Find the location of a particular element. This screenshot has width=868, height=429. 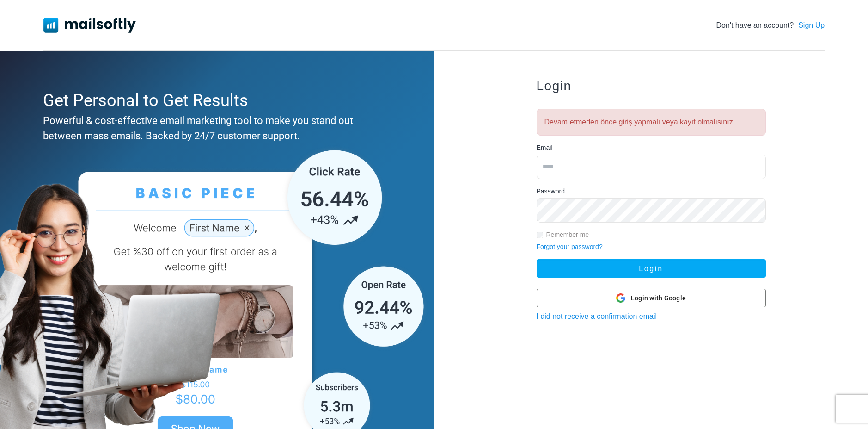

div: Don't have an account? is located at coordinates (770, 25).